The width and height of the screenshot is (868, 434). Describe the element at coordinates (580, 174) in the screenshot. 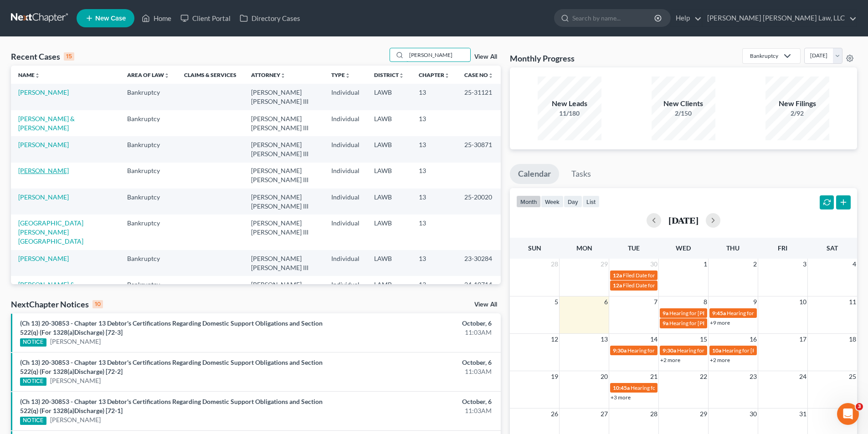

I see `a: Tasks` at that location.